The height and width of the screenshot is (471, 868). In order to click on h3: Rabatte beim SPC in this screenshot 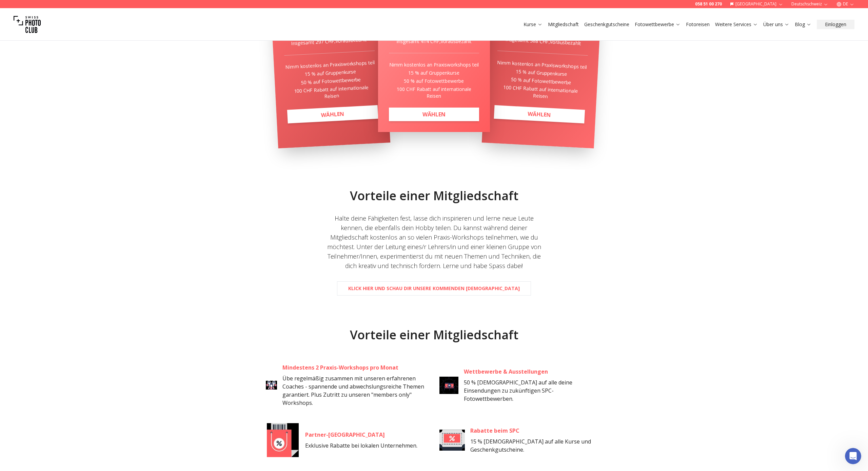, I will do `click(536, 430)`.